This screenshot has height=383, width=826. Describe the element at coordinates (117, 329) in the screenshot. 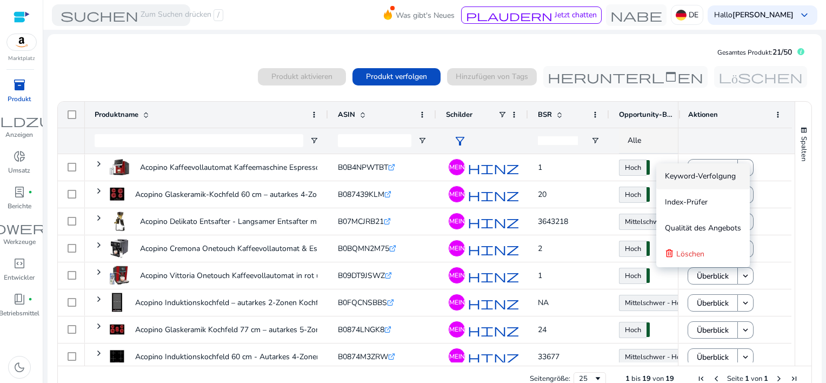

I see `img: 412xE5tPVLL._AC_SR38,50_.jpg` at that location.